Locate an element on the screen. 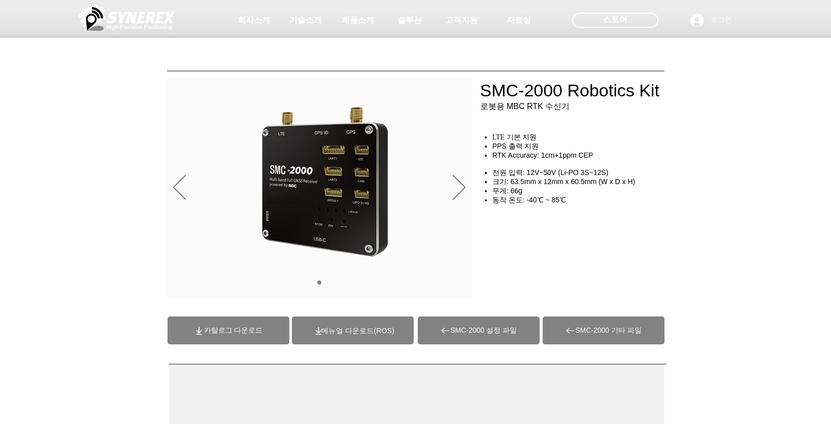 The image size is (831, 424). img: 씨너렉스_White_simbol_대지 1.png is located at coordinates (127, 18).